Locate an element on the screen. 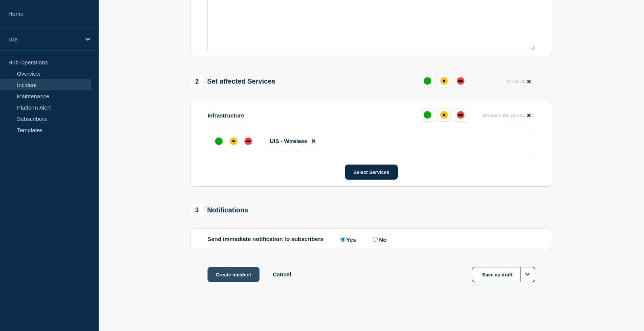 The image size is (644, 331). div: Set affected Services is located at coordinates (233, 82).